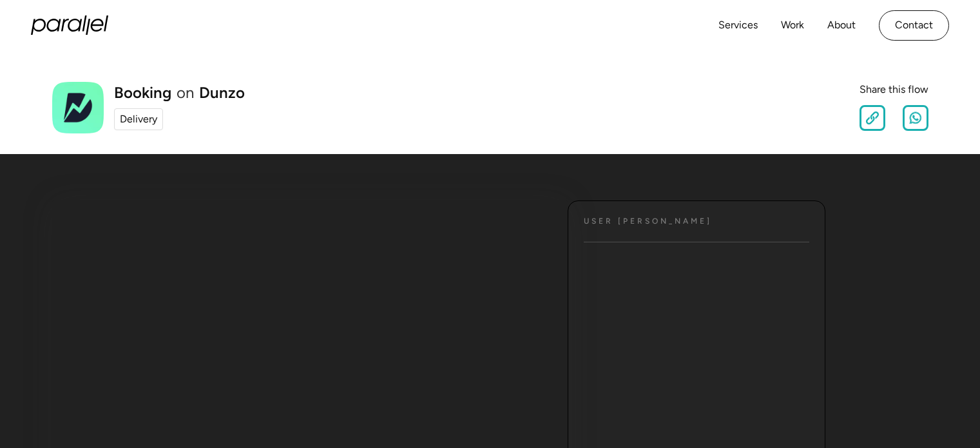 This screenshot has width=980, height=448. I want to click on h1: Booking, so click(142, 93).